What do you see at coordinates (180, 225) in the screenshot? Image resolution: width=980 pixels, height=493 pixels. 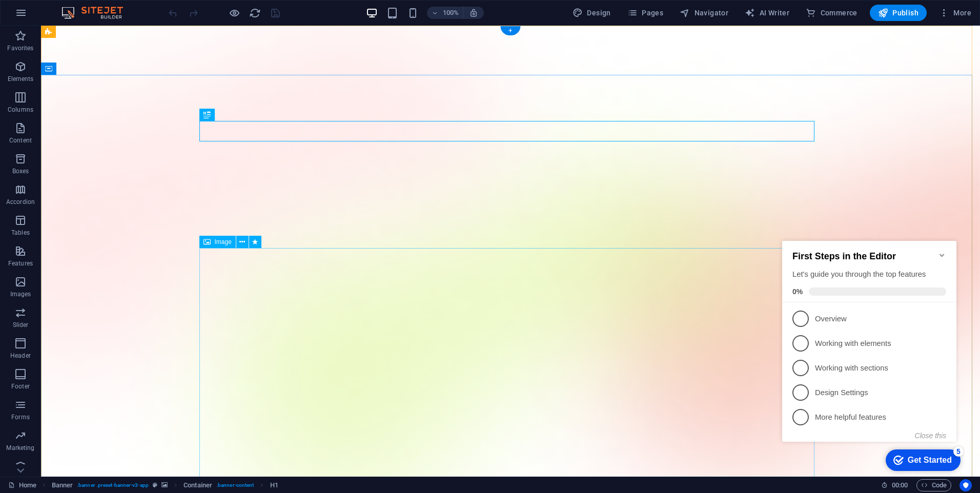 I see `div: 5` at bounding box center [180, 225].